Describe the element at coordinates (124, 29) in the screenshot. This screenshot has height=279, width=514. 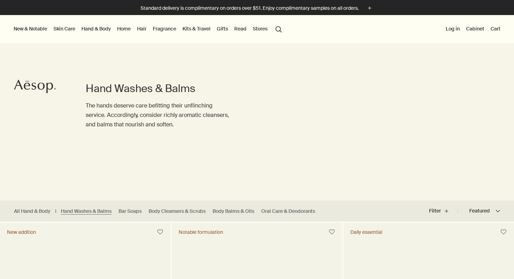
I see `a: Home` at that location.